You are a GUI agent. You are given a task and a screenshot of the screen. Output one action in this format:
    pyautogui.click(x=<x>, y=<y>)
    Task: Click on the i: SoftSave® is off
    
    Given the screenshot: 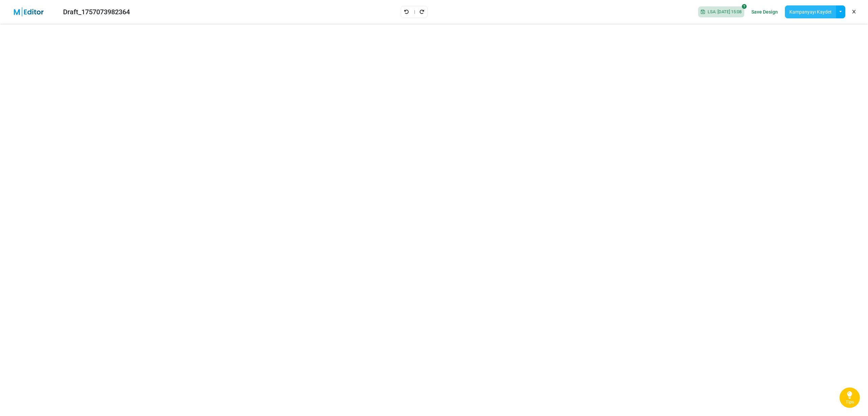 What is the action you would take?
    pyautogui.click(x=744, y=7)
    